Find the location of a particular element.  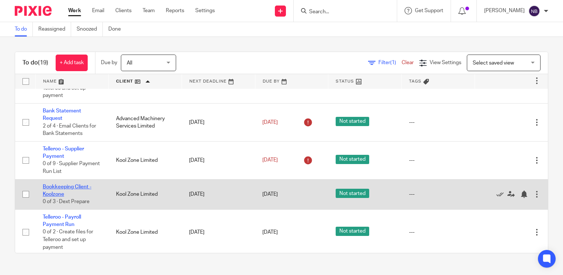

a: Reports is located at coordinates (175, 11).